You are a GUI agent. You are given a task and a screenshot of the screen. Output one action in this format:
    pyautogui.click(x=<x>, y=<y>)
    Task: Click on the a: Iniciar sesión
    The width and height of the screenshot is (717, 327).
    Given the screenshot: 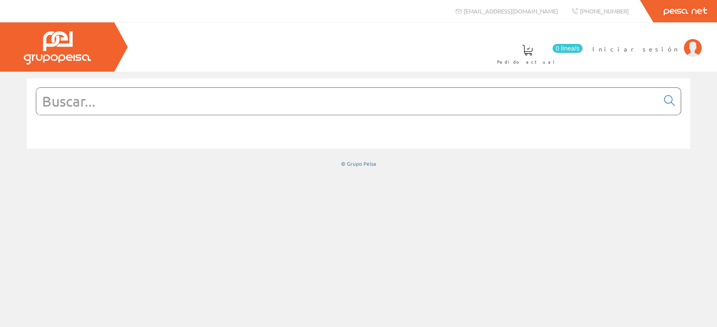 What is the action you would take?
    pyautogui.click(x=647, y=41)
    